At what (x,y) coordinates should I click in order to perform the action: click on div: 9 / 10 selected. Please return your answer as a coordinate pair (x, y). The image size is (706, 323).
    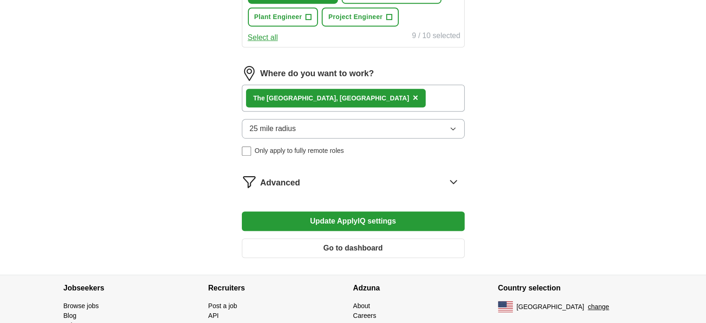
    Looking at the image, I should click on (436, 37).